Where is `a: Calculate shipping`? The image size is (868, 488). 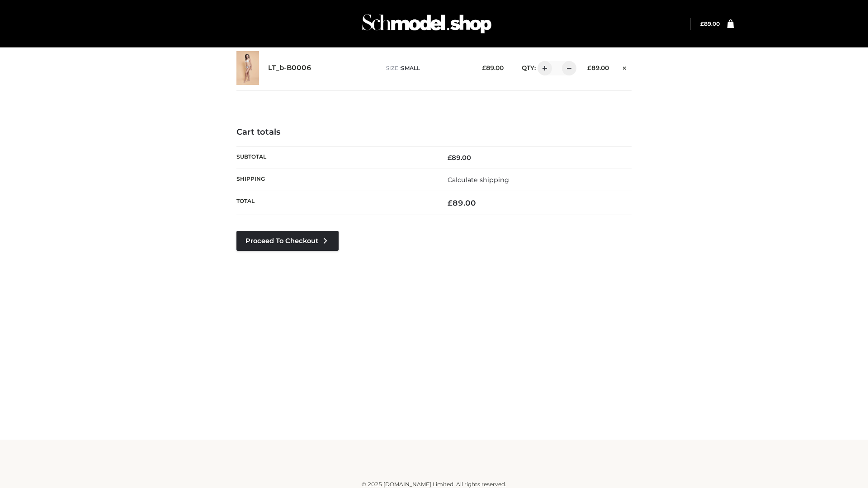 a: Calculate shipping is located at coordinates (478, 180).